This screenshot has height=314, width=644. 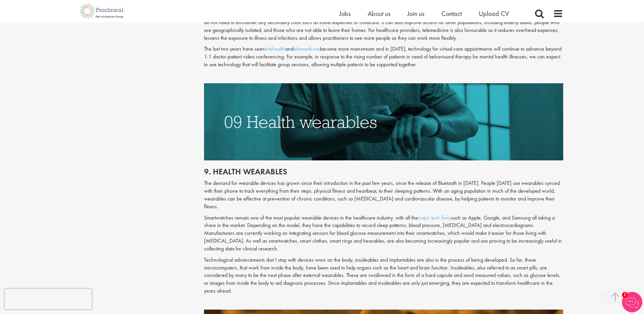 What do you see at coordinates (307, 48) in the screenshot?
I see `a: telemedicine` at bounding box center [307, 48].